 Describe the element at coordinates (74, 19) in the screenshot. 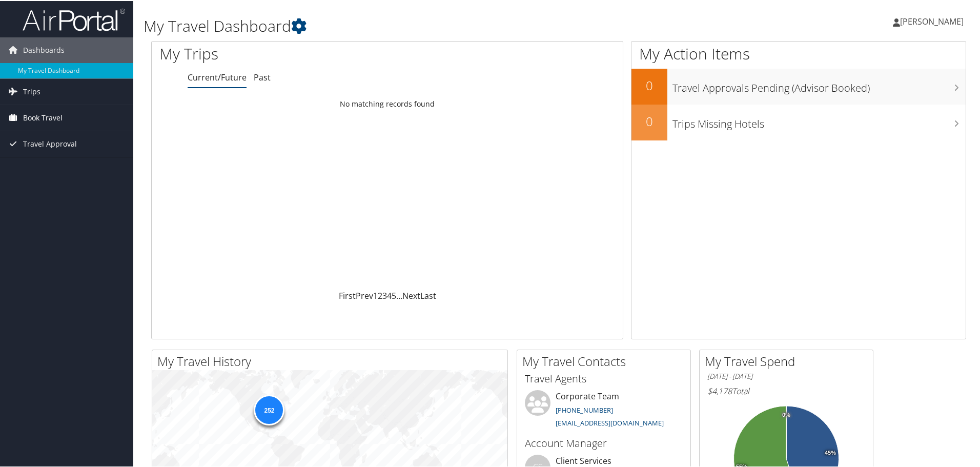

I see `img: airportal-logo.png` at that location.